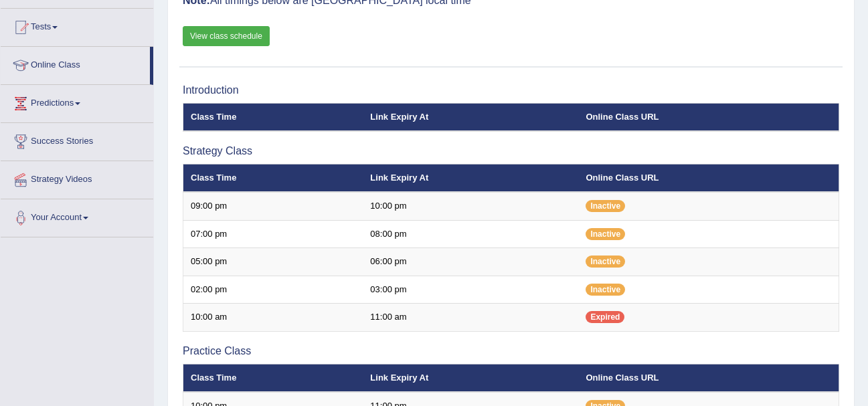  I want to click on a: Tests, so click(77, 26).